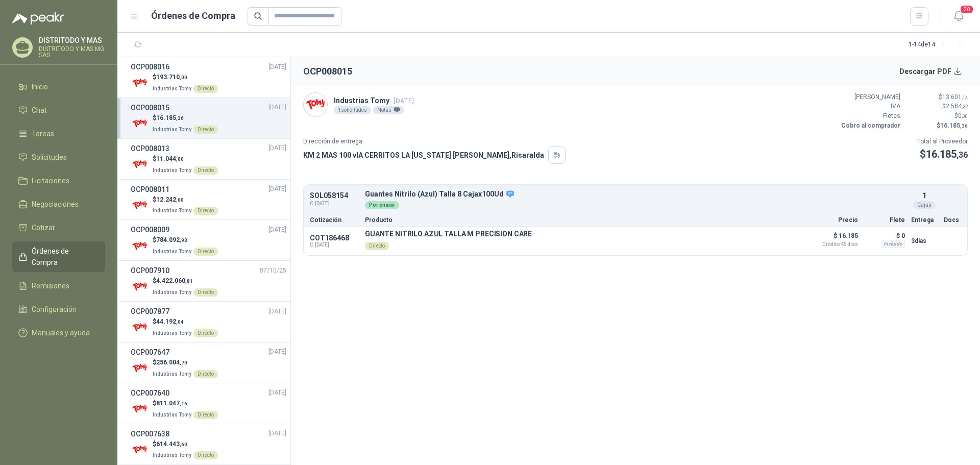 The width and height of the screenshot is (980, 465). Describe the element at coordinates (965, 97) in the screenshot. I see `span: ,14` at that location.